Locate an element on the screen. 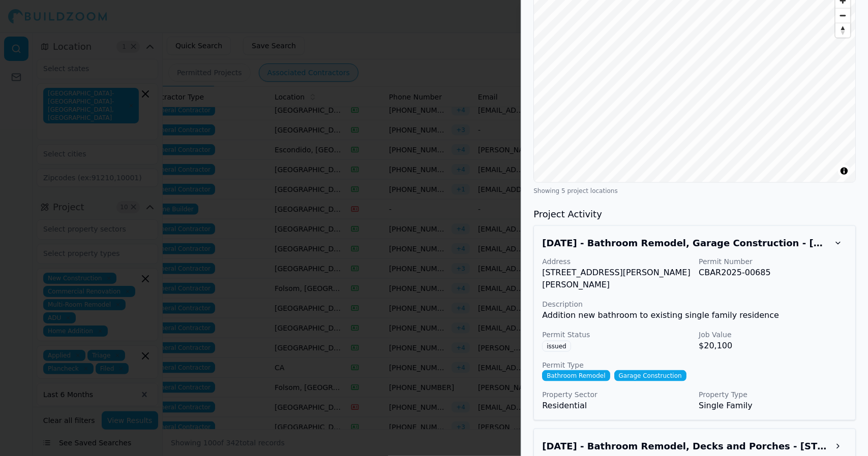  span: Bathroom Remodel is located at coordinates (576, 376).